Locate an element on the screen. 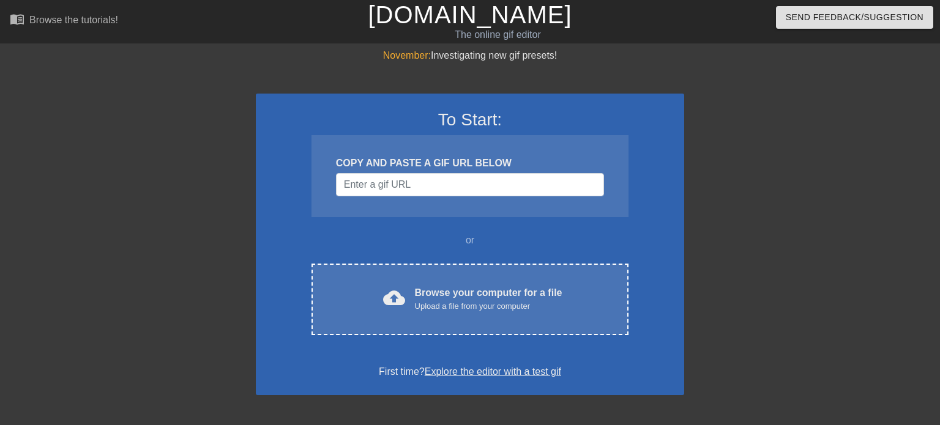 The width and height of the screenshot is (940, 425). span: November: is located at coordinates (407, 55).